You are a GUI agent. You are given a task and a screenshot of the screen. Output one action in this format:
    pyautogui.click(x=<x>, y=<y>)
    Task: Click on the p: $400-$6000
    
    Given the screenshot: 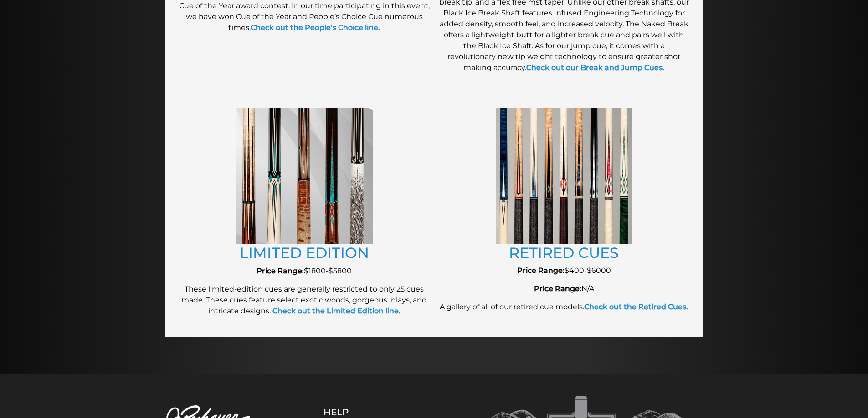 What is the action you would take?
    pyautogui.click(x=564, y=271)
    